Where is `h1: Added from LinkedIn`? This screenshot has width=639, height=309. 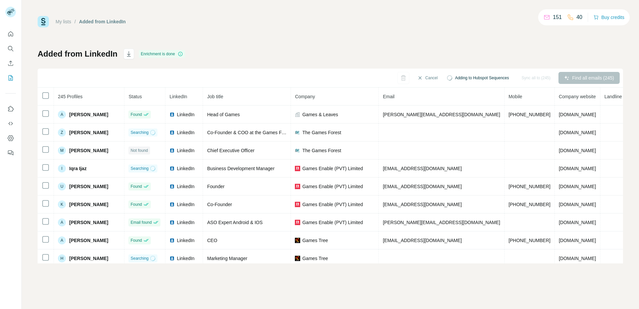 h1: Added from LinkedIn is located at coordinates (78, 54).